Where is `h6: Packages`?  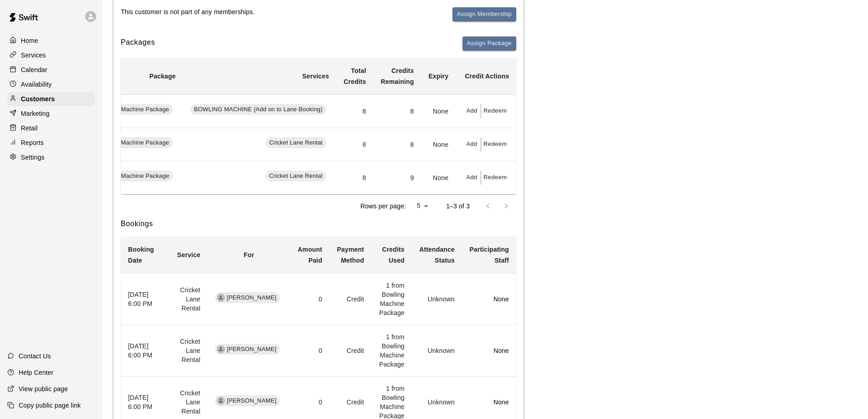 h6: Packages is located at coordinates (137, 43).